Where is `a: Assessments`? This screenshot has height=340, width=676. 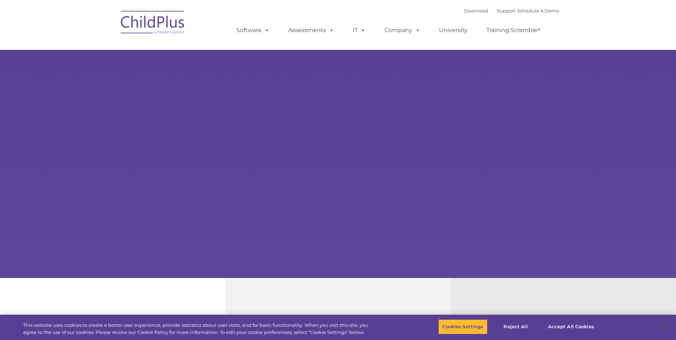 a: Assessments is located at coordinates (311, 30).